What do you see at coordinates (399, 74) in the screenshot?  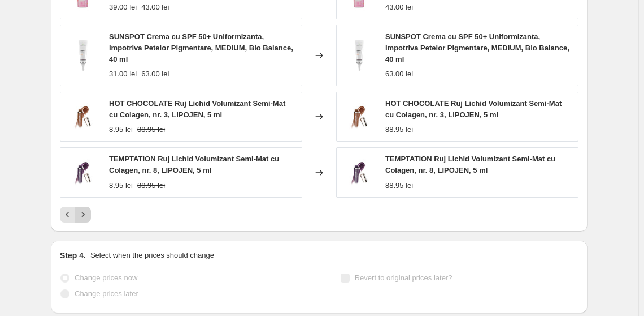 I see `div: 63.00 lei` at bounding box center [399, 74].